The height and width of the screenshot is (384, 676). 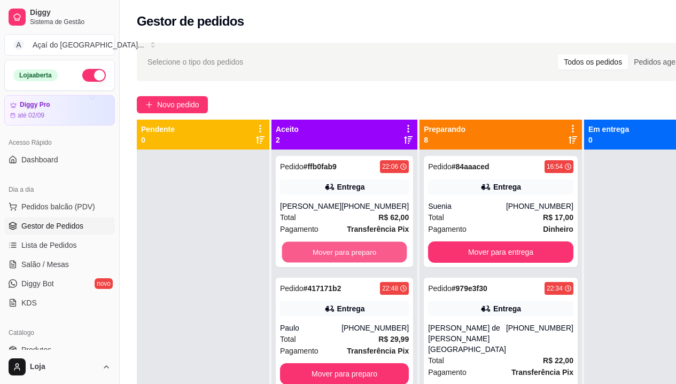 I want to click on span: Produtos, so click(x=36, y=350).